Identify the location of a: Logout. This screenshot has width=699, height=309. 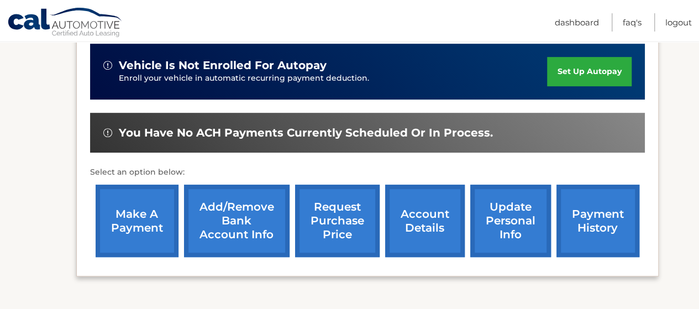
(678, 22).